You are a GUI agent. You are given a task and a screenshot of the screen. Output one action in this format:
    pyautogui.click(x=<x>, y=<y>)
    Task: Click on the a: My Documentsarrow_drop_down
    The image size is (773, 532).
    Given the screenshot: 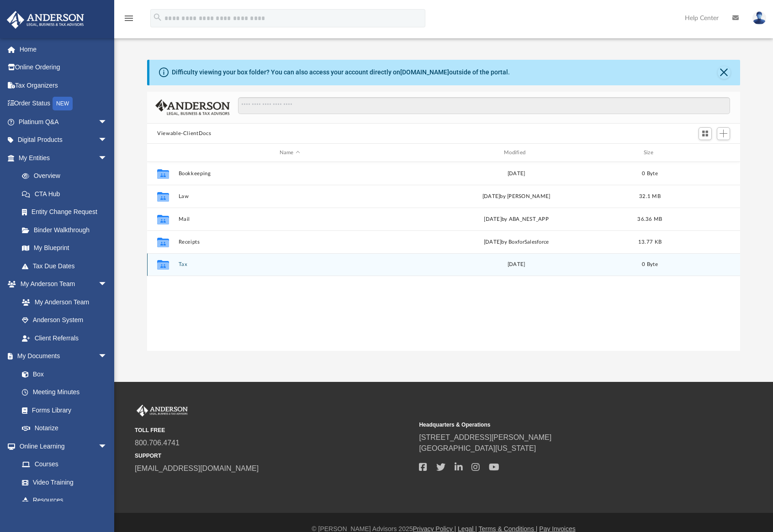 What is the action you would take?
    pyautogui.click(x=61, y=356)
    